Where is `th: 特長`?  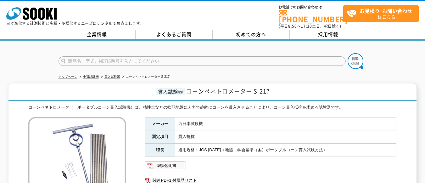 th: 特長 is located at coordinates (160, 150).